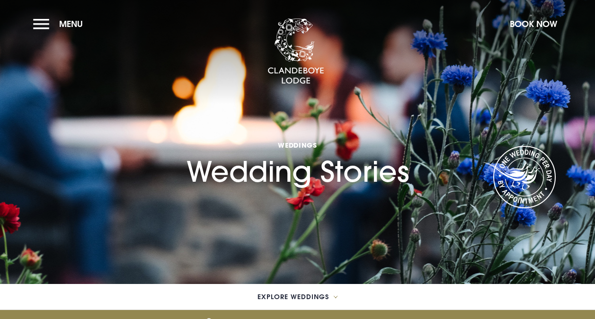 This screenshot has height=319, width=595. Describe the element at coordinates (533, 24) in the screenshot. I see `button: Book Now` at that location.